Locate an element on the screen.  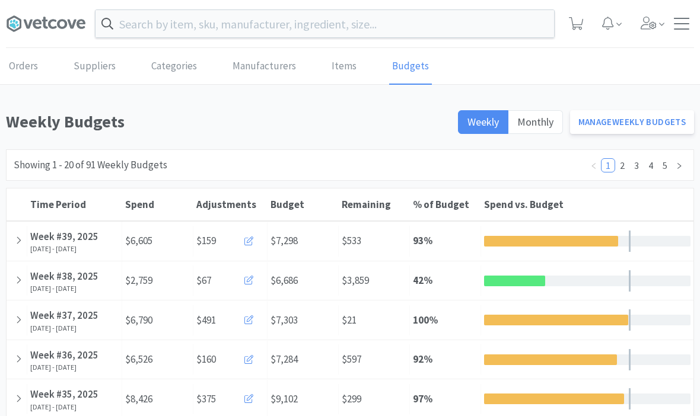
span: $6,790 is located at coordinates (139, 320).